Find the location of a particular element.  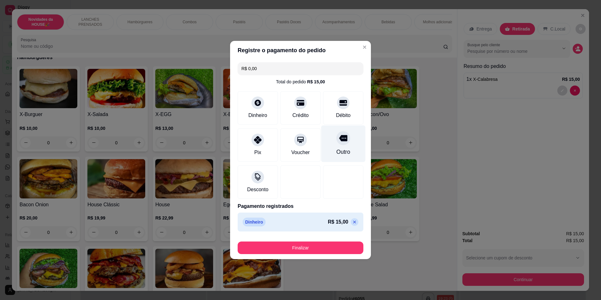

div: Pix is located at coordinates (258, 153).